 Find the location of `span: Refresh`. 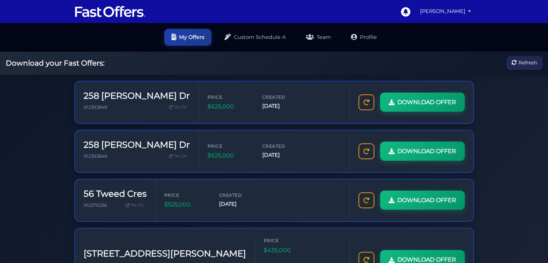

span: Refresh is located at coordinates (528, 63).